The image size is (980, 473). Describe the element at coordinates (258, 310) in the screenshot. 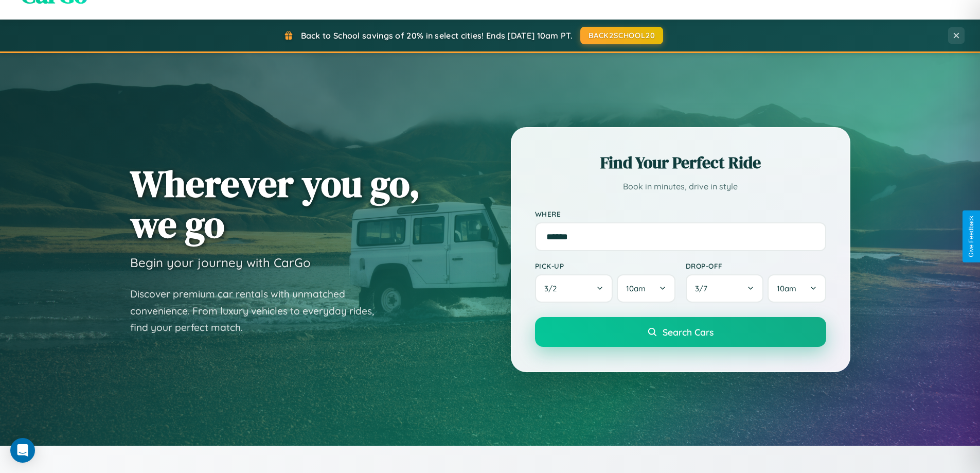

I see `p: Discover premium car rentals with unmatched convenience. From luxury vehicles to everyday rides, ...` at that location.